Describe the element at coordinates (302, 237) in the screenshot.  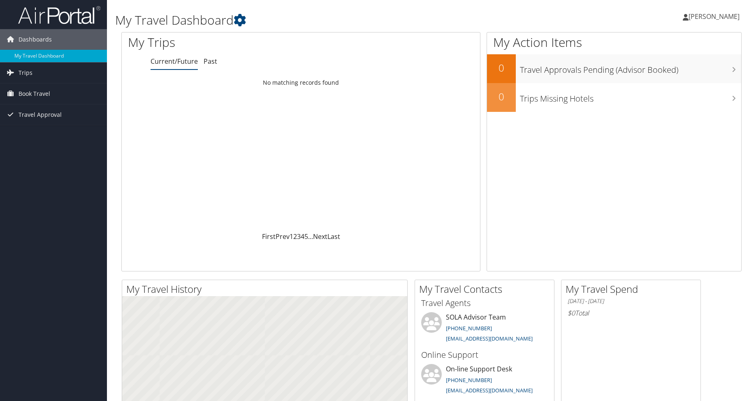
I see `a: 4` at that location.